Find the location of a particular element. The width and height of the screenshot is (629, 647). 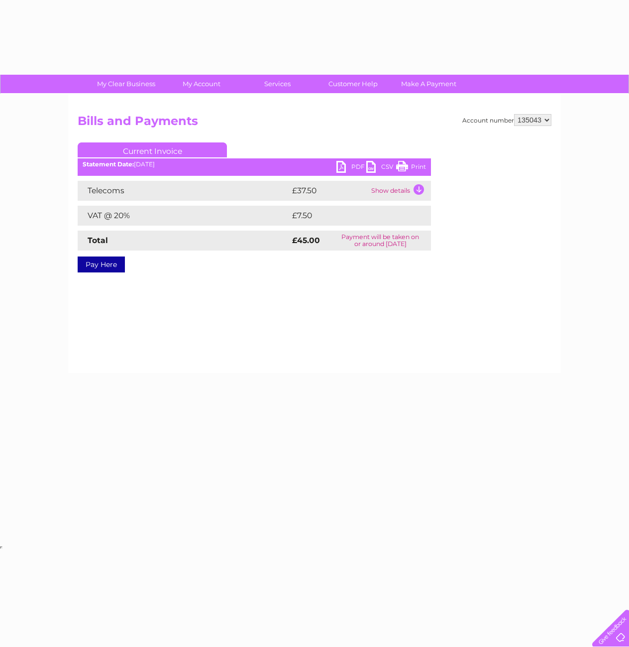

a: PDF is located at coordinates (351, 168).